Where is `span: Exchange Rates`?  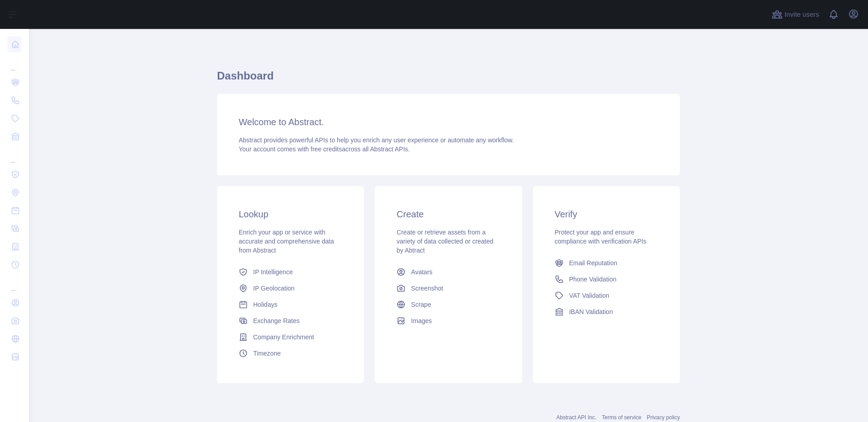
span: Exchange Rates is located at coordinates (276, 321).